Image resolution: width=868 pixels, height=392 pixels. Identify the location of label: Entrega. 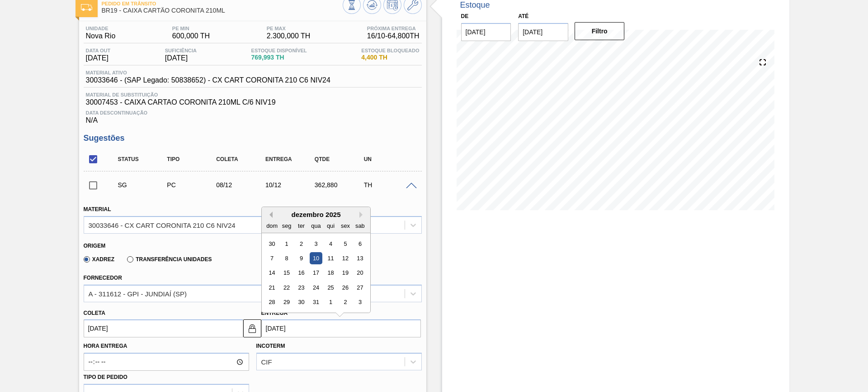
(274, 313).